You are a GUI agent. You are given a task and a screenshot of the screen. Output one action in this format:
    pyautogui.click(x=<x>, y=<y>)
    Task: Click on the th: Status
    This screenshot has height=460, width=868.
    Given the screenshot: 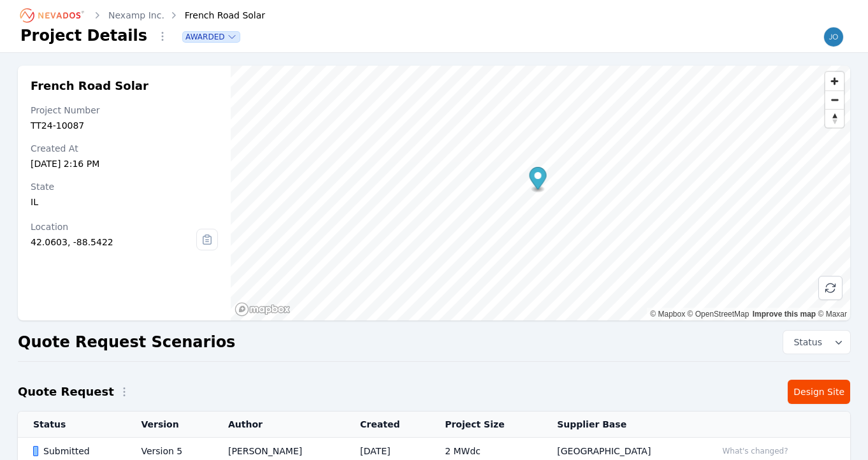 What is the action you would take?
    pyautogui.click(x=71, y=425)
    